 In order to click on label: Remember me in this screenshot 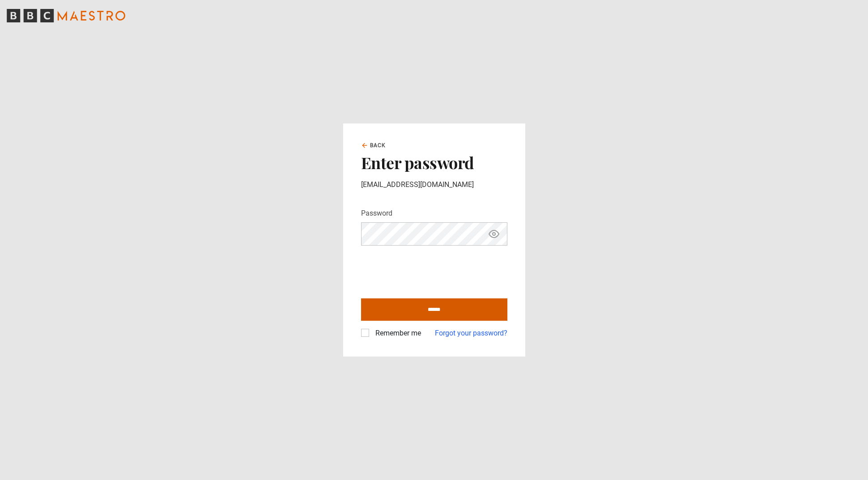, I will do `click(396, 334)`.